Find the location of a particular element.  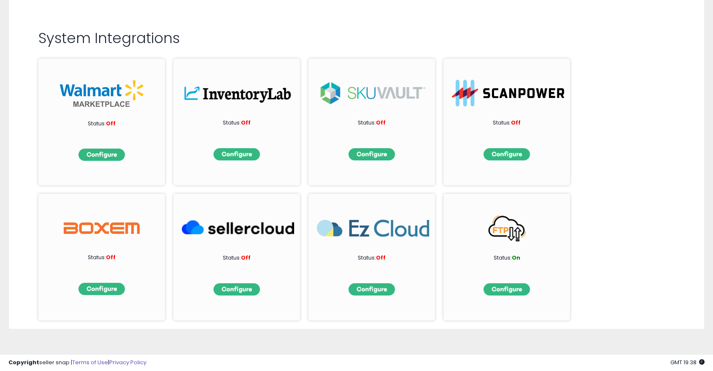

a: Privacy Policy is located at coordinates (128, 362).